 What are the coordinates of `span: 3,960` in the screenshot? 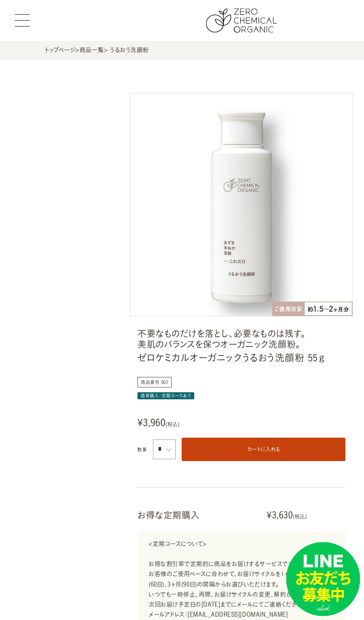 It's located at (154, 423).